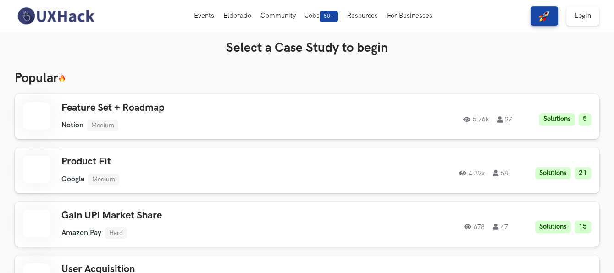 This screenshot has width=614, height=273. I want to click on li: Google, so click(73, 179).